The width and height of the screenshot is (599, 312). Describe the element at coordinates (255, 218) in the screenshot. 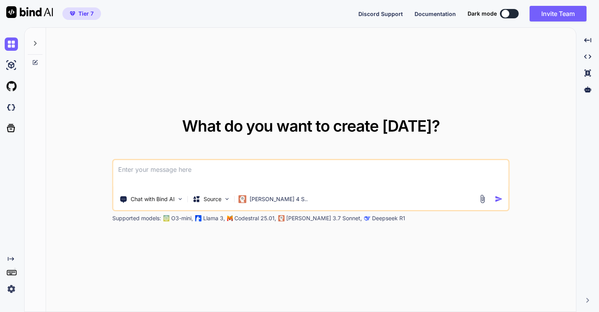

I see `p: Codestral 25.01,` at that location.